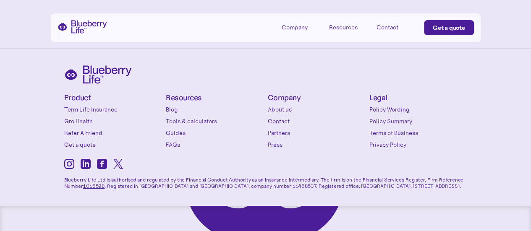 Image resolution: width=531 pixels, height=231 pixels. What do you see at coordinates (317, 145) in the screenshot?
I see `a: Press` at bounding box center [317, 145].